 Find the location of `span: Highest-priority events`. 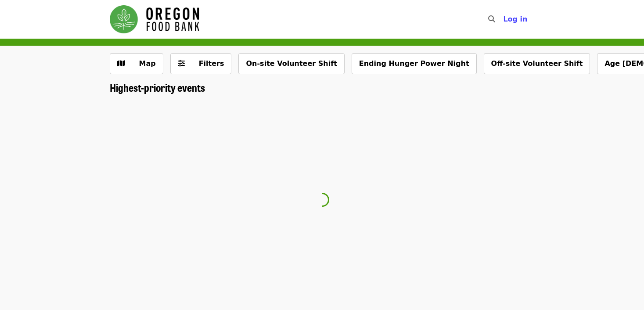

span: Highest-priority events is located at coordinates (157, 87).